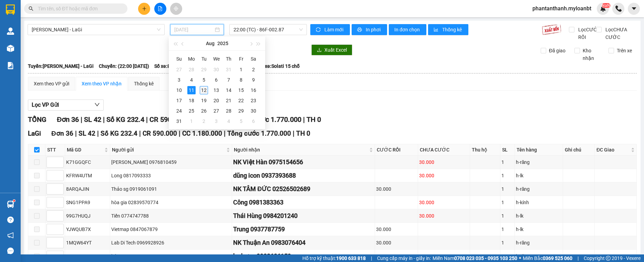 This screenshot has width=644, height=262. I want to click on th: Ghi chú, so click(579, 150).